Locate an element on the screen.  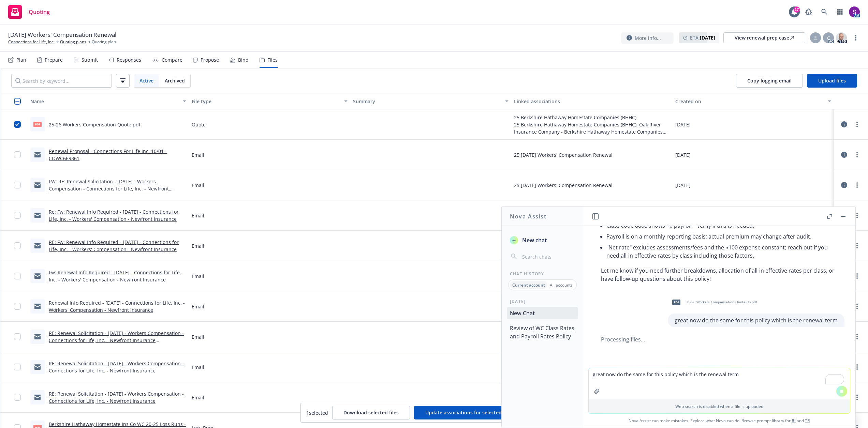
div: Name is located at coordinates (104, 101).